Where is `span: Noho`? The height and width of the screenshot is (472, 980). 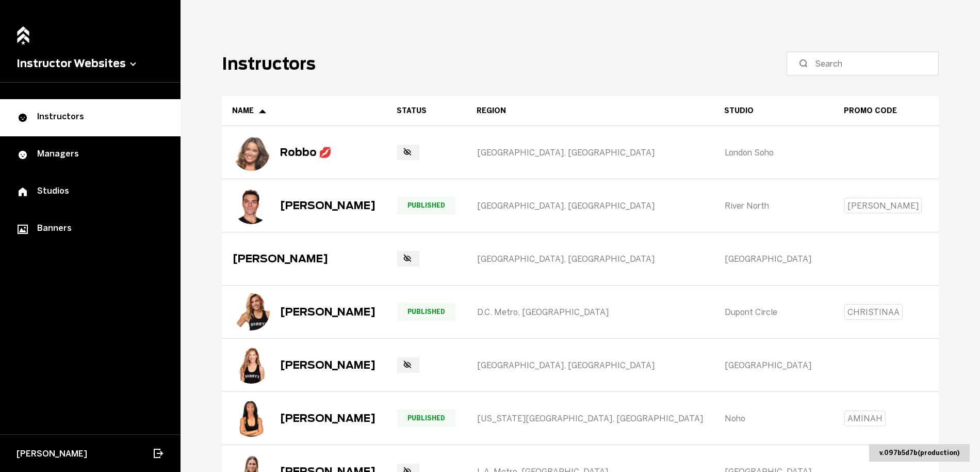
span: Noho is located at coordinates (735, 418).